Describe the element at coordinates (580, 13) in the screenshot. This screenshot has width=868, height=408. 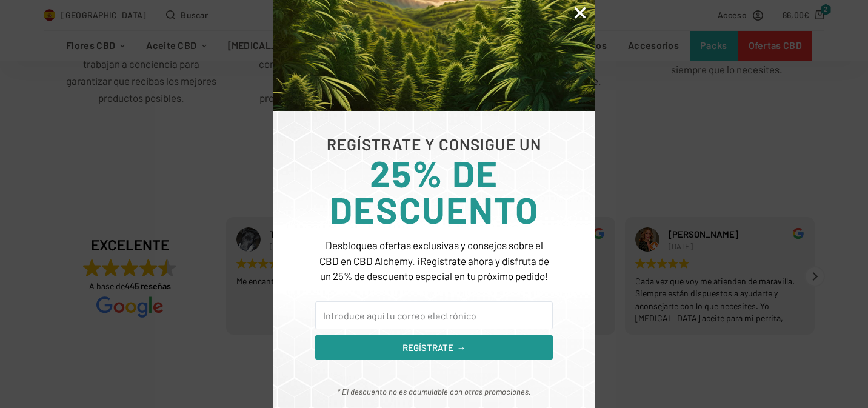
I see `a: Close` at that location.